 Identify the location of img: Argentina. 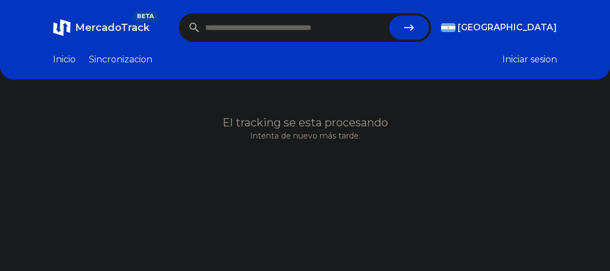
(448, 28).